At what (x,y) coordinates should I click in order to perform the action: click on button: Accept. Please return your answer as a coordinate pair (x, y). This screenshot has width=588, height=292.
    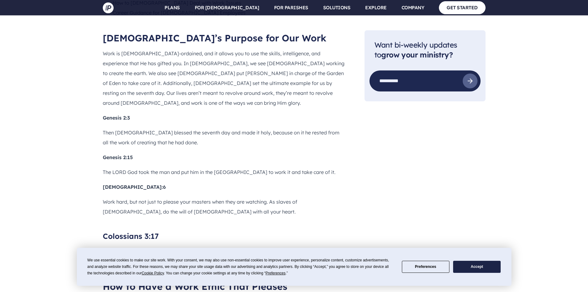
    Looking at the image, I should click on (477, 267).